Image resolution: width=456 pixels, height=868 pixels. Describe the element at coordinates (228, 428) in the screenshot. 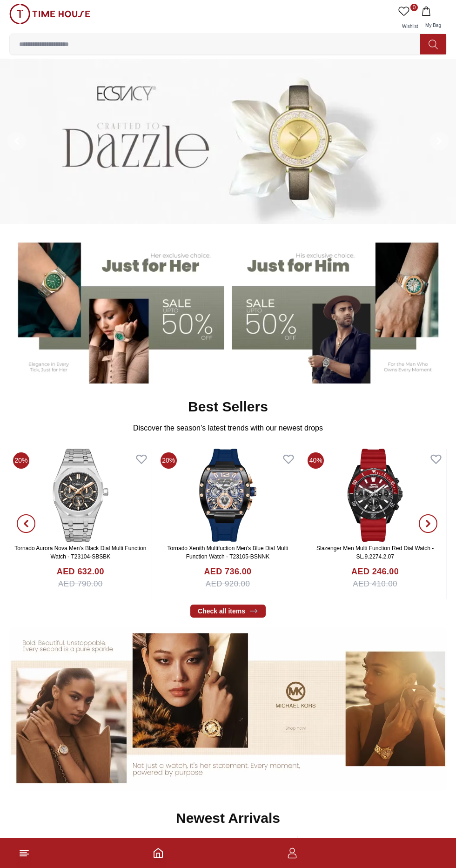

I see `p: Discover the season’s latest trends with our newest drops` at that location.